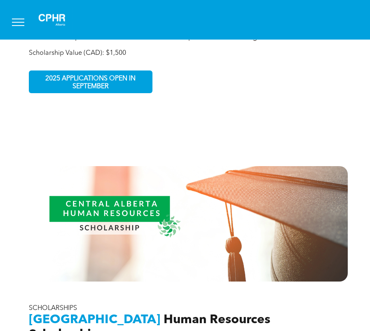 This screenshot has width=370, height=331. What do you see at coordinates (91, 83) in the screenshot?
I see `span: 2025 APPLICATIONS OPEN IN SEPTEMBER` at bounding box center [91, 83].